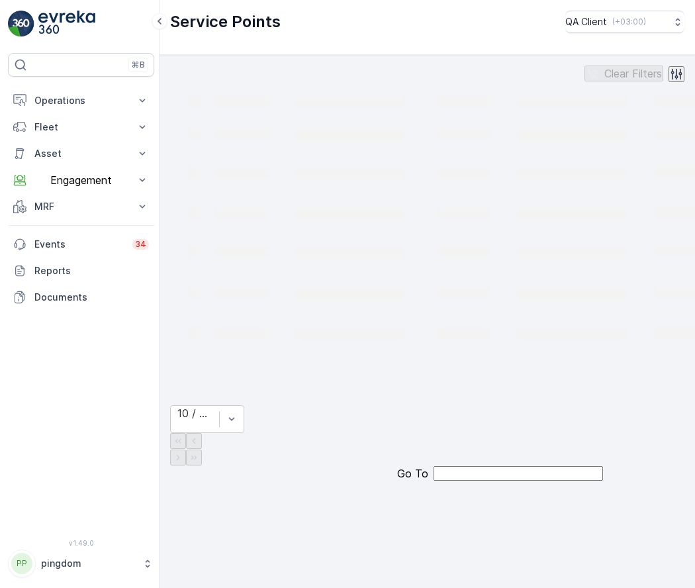  Describe the element at coordinates (413, 474) in the screenshot. I see `span: Go To` at that location.